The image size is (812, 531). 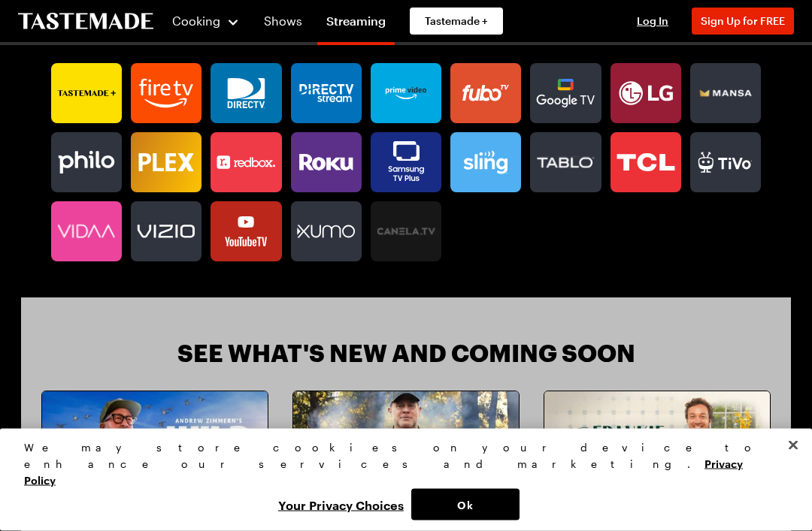 I want to click on button: Log In, so click(x=652, y=21).